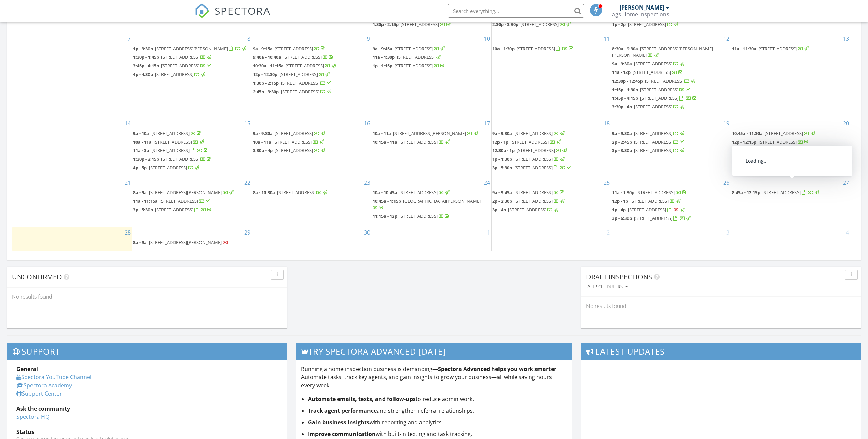  Describe the element at coordinates (504, 151) in the screenshot. I see `span: 12:30p - 1p` at that location.